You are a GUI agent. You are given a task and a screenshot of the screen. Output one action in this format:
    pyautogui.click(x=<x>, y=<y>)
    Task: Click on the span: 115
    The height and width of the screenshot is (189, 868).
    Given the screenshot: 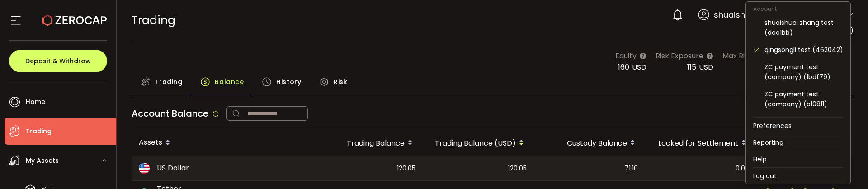 What is the action you would take?
    pyautogui.click(x=692, y=67)
    